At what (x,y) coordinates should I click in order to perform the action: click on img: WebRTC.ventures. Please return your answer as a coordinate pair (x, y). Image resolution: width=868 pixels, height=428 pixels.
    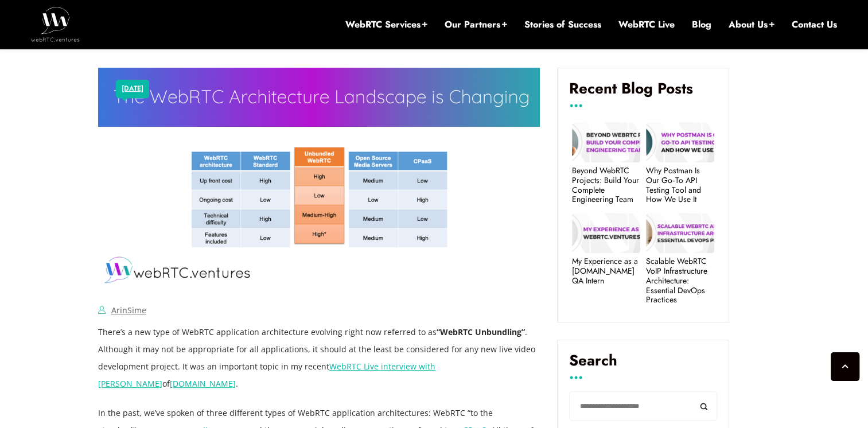
    Looking at the image, I should click on (55, 24).